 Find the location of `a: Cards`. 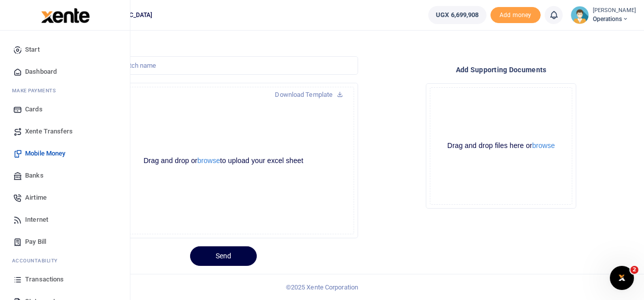

a: Cards is located at coordinates (65, 109).